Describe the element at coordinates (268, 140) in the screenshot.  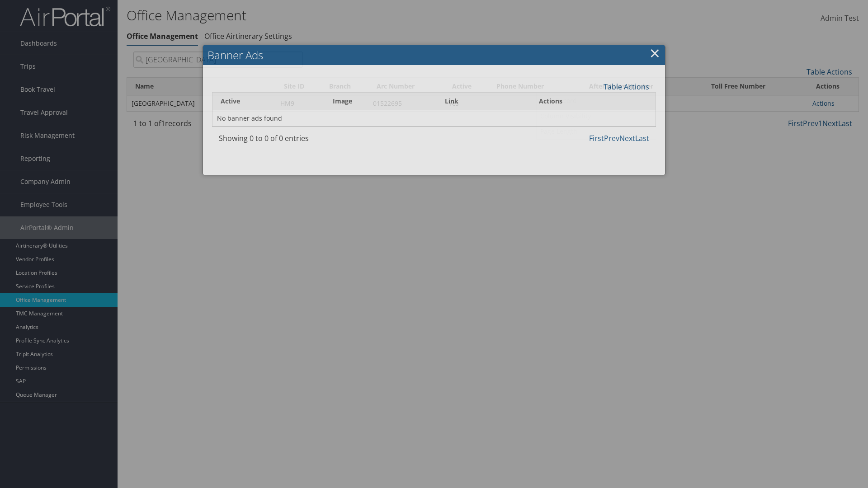
I see `div: Showing 0 to 0 of 0 entries` at that location.